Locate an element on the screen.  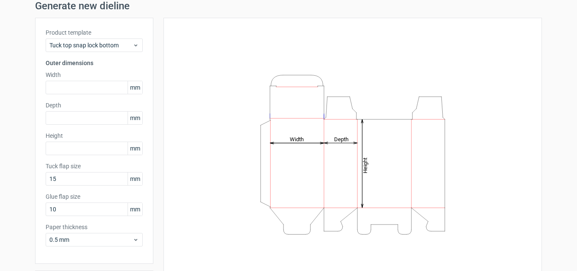
label: Depth is located at coordinates (94, 105).